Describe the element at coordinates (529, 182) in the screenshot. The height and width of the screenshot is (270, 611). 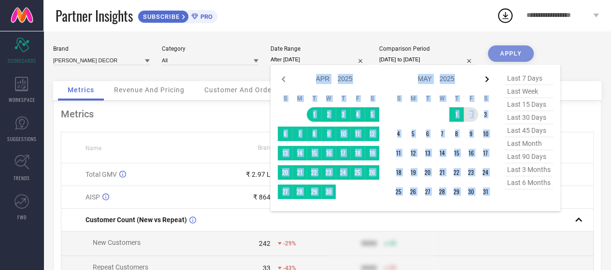
I see `span: last 6 months` at that location.